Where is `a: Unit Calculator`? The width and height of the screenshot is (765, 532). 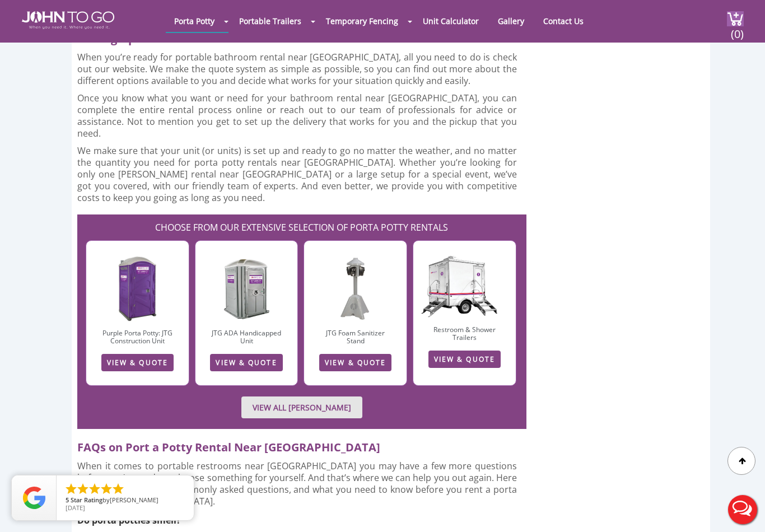 a: Unit Calculator is located at coordinates (451, 21).